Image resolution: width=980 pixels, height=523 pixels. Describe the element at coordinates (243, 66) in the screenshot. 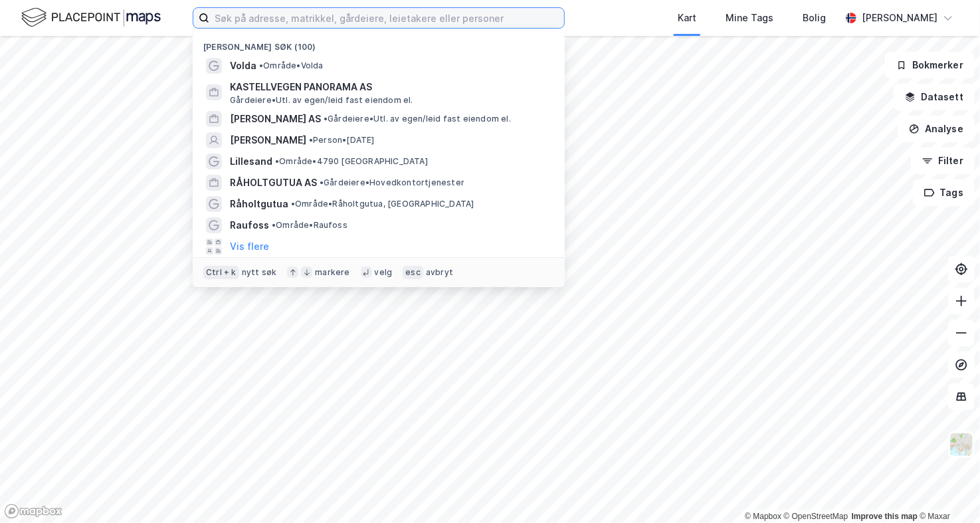

I see `span: Volda` at that location.